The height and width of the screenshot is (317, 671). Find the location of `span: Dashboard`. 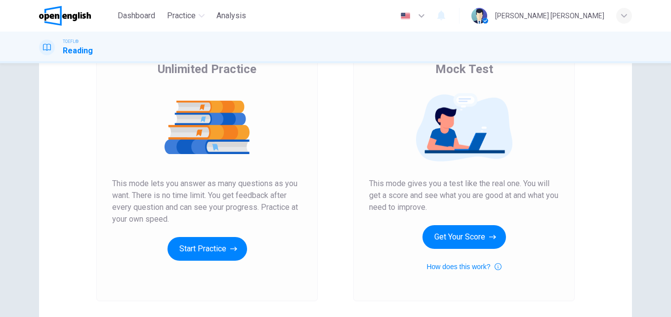

span: Dashboard is located at coordinates (136, 16).